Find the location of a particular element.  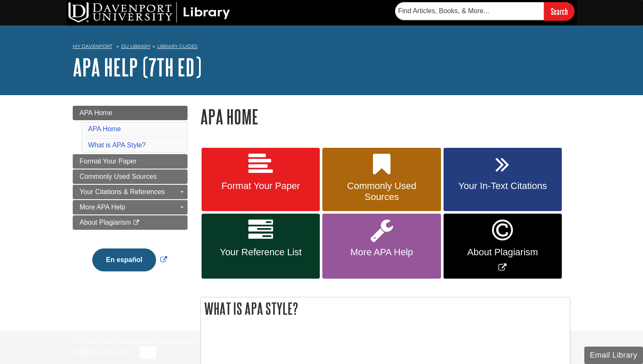

h2: What is APA Style? is located at coordinates (385, 308).